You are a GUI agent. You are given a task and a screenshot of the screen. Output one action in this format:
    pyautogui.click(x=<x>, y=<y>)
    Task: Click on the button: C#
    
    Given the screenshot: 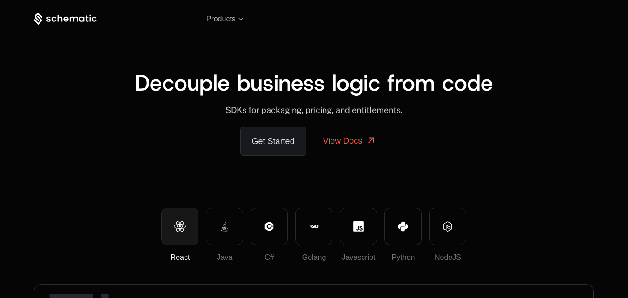 What is the action you would take?
    pyautogui.click(x=269, y=227)
    